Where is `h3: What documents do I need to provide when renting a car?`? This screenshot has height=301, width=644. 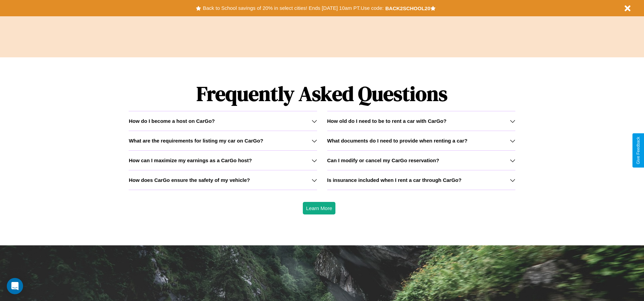
h3: What documents do I need to provide when renting a car? is located at coordinates (397, 140).